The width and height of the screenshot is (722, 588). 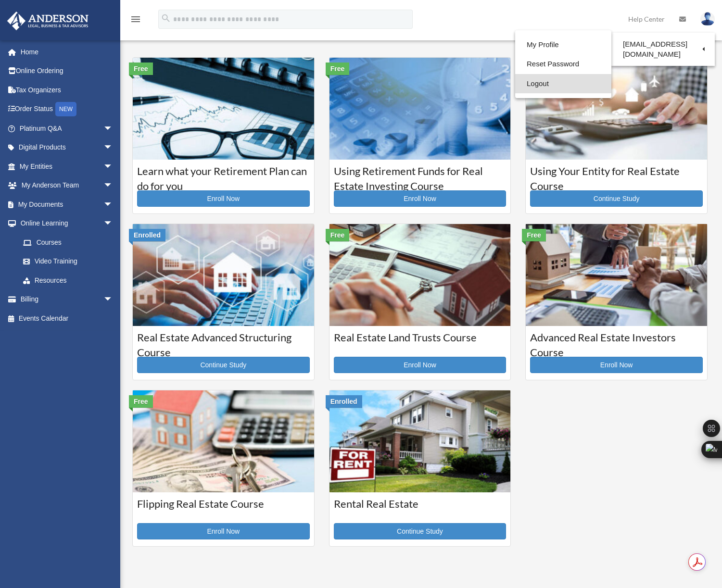 What do you see at coordinates (67, 109) in the screenshot?
I see `a: Order StatusNEW` at bounding box center [67, 109].